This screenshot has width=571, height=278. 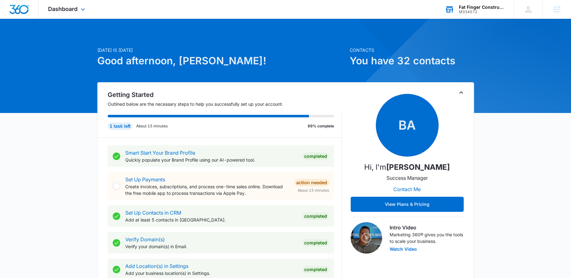 What do you see at coordinates (407, 125) in the screenshot?
I see `span: BA` at bounding box center [407, 125].